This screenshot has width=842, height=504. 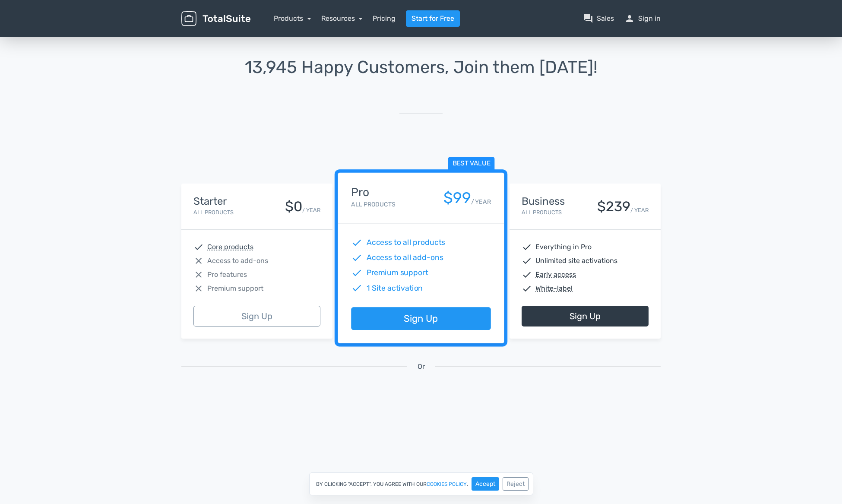 I want to click on abbr: Core products, so click(x=230, y=247).